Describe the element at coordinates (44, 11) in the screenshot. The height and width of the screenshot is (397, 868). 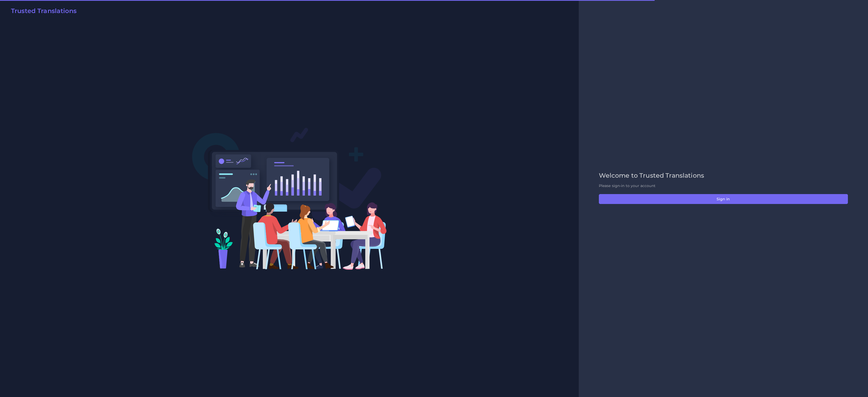
I see `h2: Trusted Translations` at that location.